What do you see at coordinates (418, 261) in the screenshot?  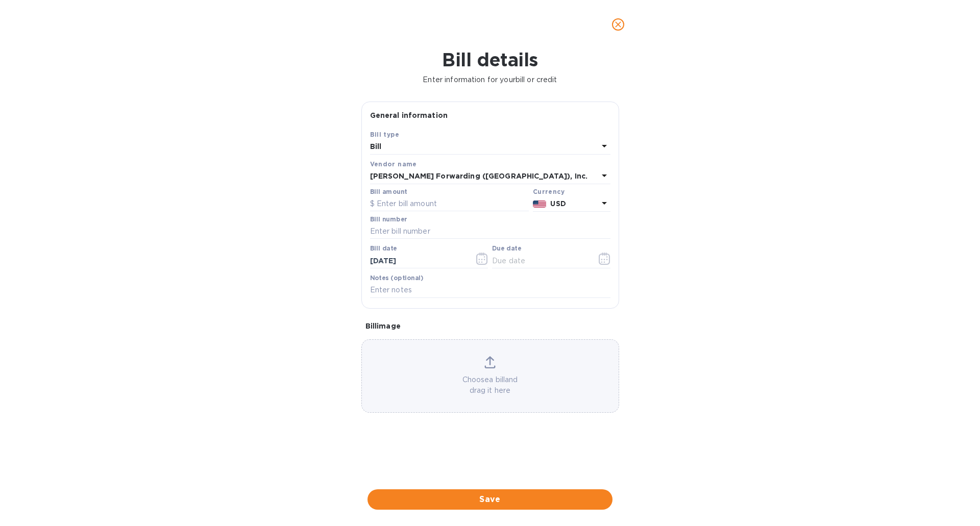 I see `input: Select date` at bounding box center [418, 261].